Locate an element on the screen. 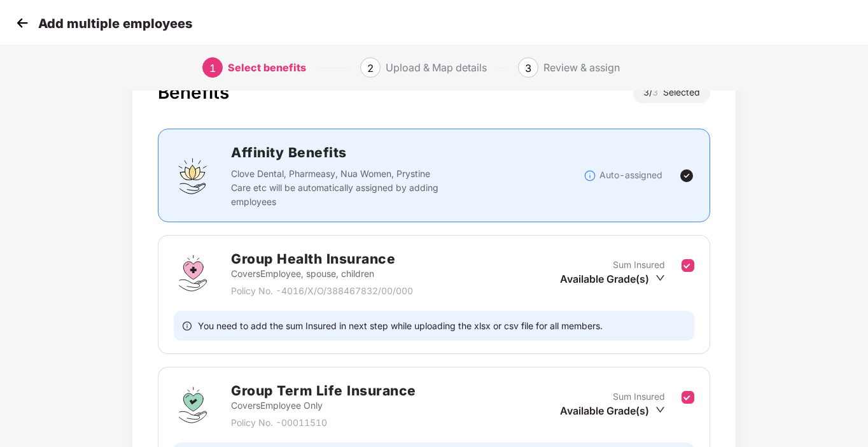 This screenshot has width=868, height=447. img: svg+xml;base64,PHN2ZyBpZD0iVGljay0yNHgyNCIgeG1sbnM9Imh0dHA6Ly93d3cudzMub3JnLzIwMDAvc3ZnIiB3aWR0aD... is located at coordinates (687, 176).